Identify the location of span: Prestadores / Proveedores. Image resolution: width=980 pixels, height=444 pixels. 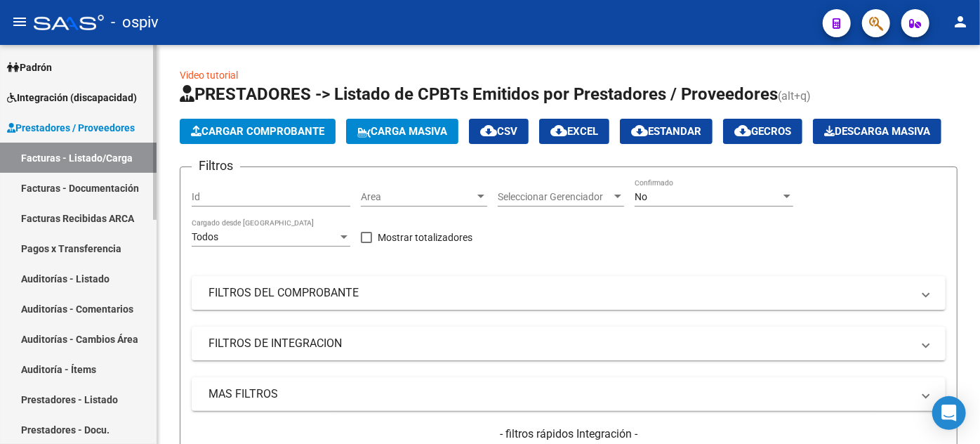
(71, 128).